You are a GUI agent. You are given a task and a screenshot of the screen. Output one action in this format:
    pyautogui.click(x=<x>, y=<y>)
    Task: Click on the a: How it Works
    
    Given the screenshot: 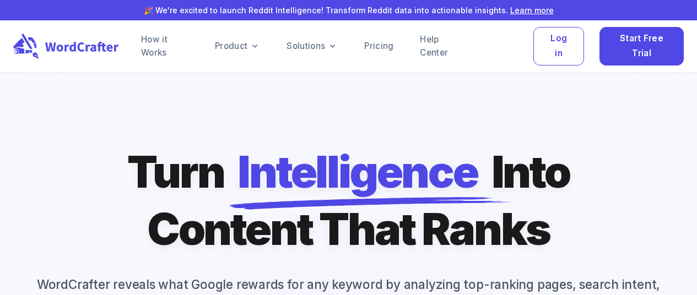 What is the action you would take?
    pyautogui.click(x=165, y=46)
    